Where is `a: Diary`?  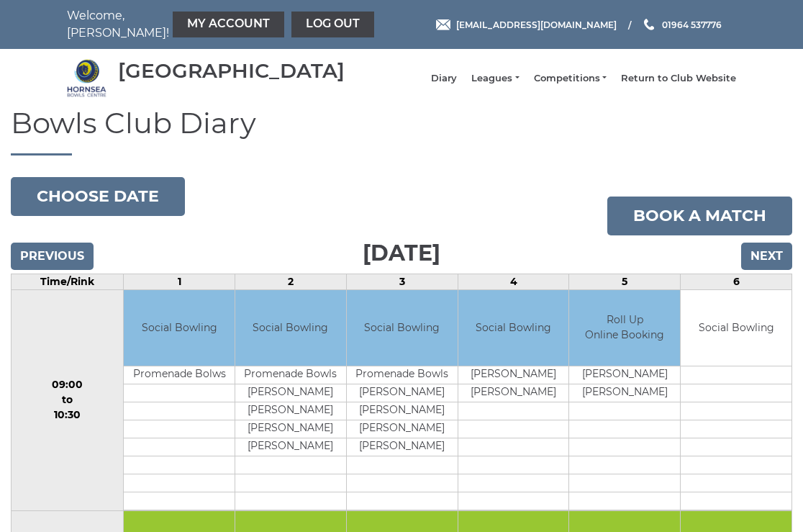 a: Diary is located at coordinates (444, 79).